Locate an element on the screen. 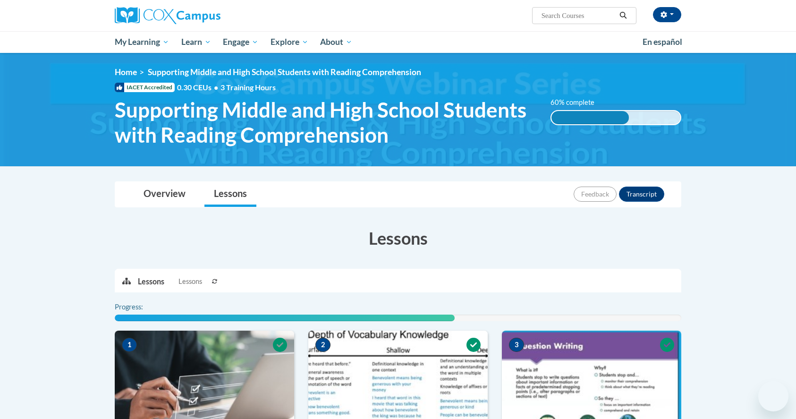 The image size is (796, 419). button: Search is located at coordinates (623, 16).